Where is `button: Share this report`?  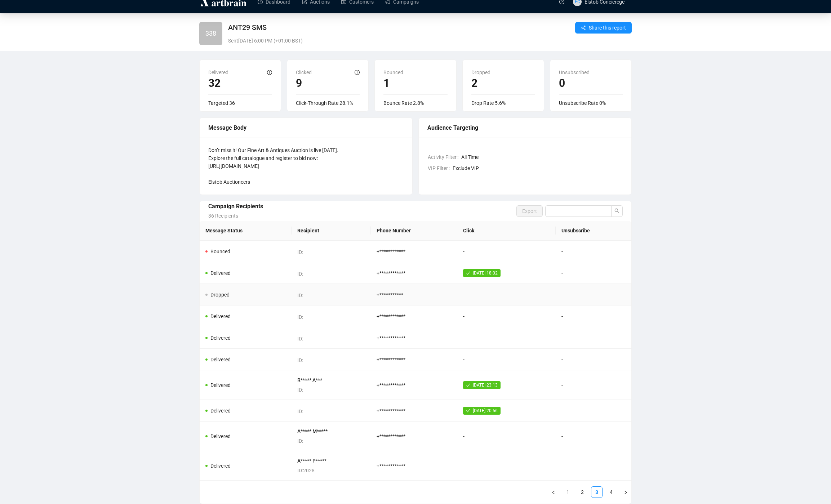
button: Share this report is located at coordinates (603, 28).